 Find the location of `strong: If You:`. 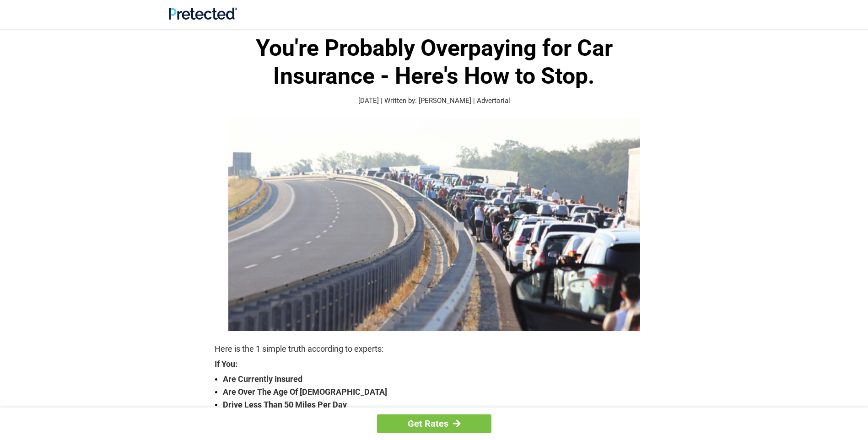

strong: If You: is located at coordinates (434, 364).